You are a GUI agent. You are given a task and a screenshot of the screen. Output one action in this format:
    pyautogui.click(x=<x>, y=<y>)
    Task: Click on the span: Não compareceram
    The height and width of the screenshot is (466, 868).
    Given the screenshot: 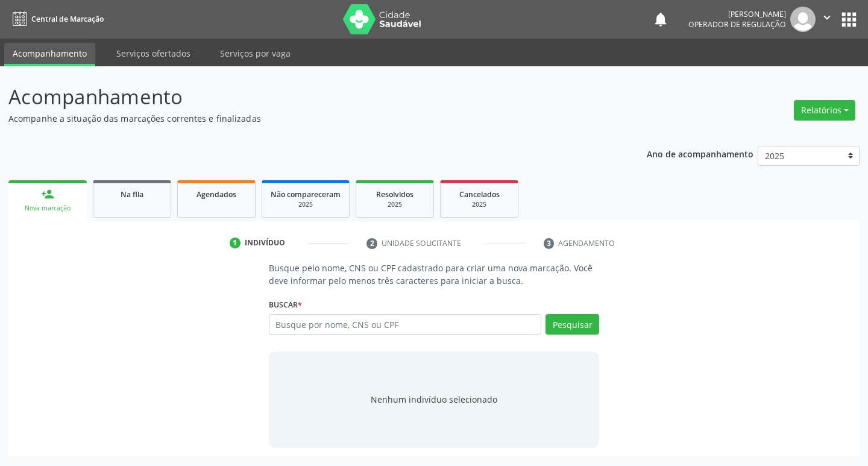 What is the action you would take?
    pyautogui.click(x=306, y=194)
    